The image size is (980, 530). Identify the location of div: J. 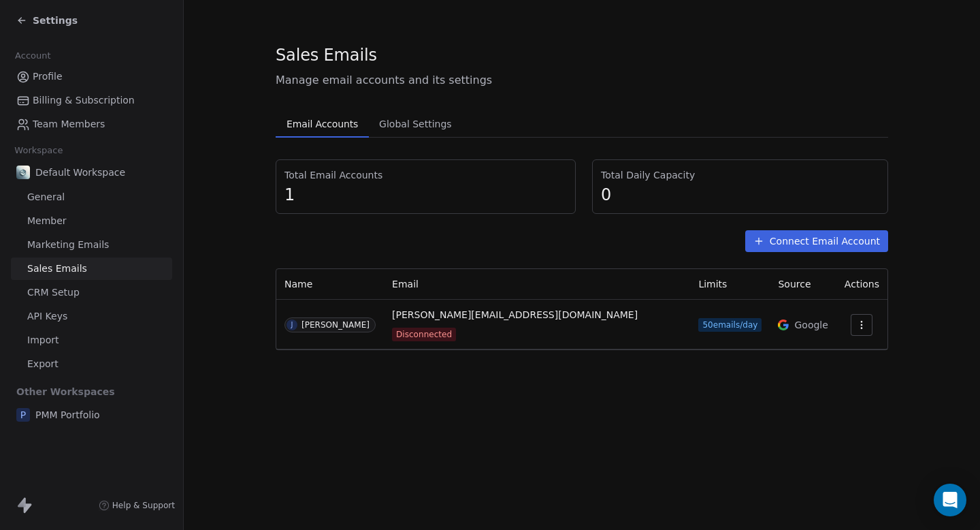
(292, 325).